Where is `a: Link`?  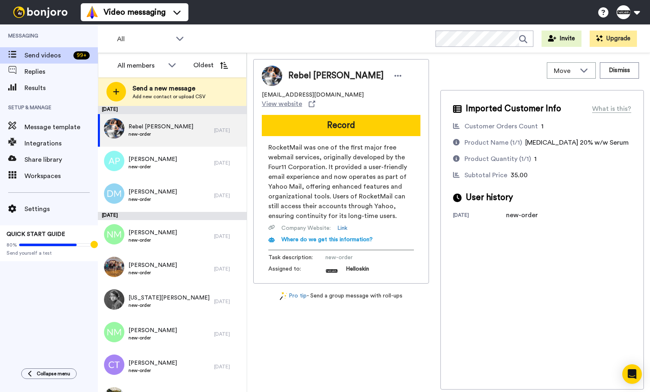 a: Link is located at coordinates (342, 228).